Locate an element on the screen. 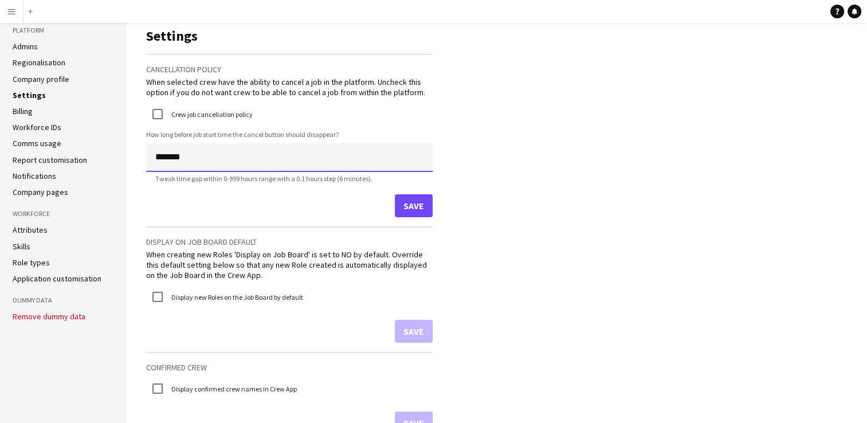 The height and width of the screenshot is (423, 867). a: Billing is located at coordinates (22, 111).